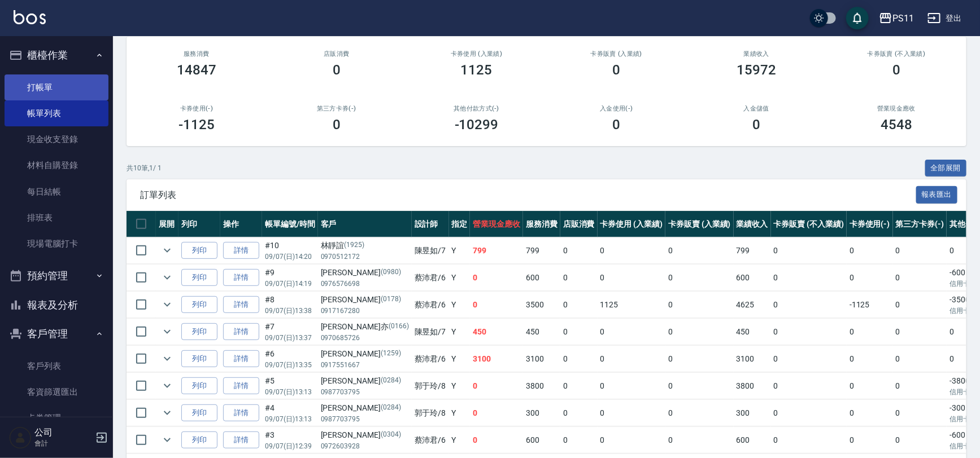  What do you see at coordinates (63, 444) in the screenshot?
I see `p: 會計` at bounding box center [63, 444].